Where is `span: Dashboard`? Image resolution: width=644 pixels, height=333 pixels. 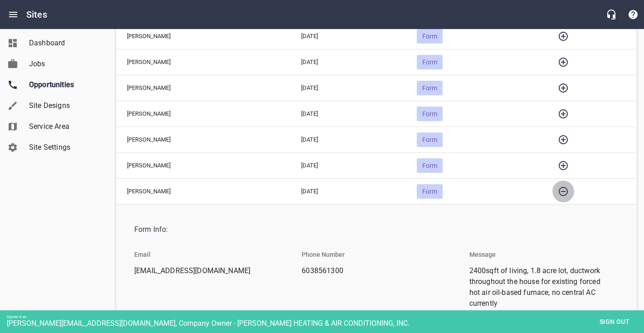 span: Dashboard is located at coordinates (64, 43).